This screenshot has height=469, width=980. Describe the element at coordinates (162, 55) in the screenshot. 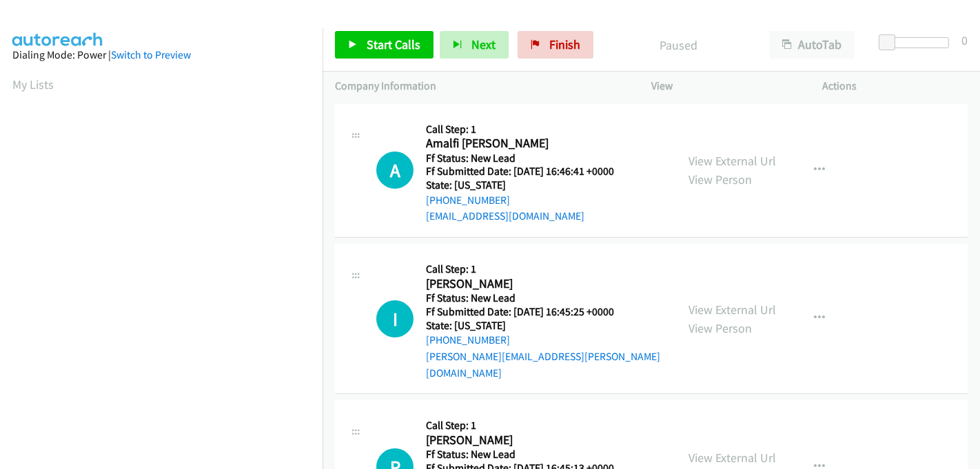

I see `div: Dialing Mode: Power |` at that location.